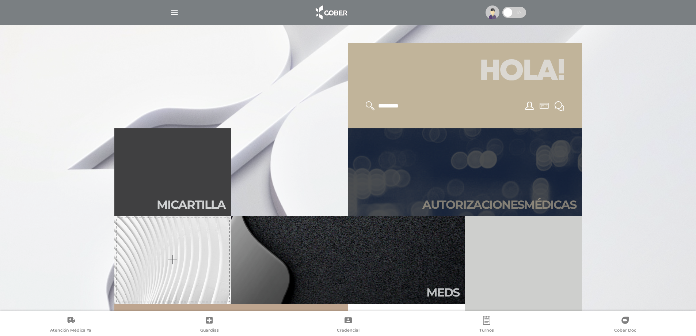 The image size is (696, 336). Describe the element at coordinates (487, 331) in the screenshot. I see `span: Turnos` at that location.